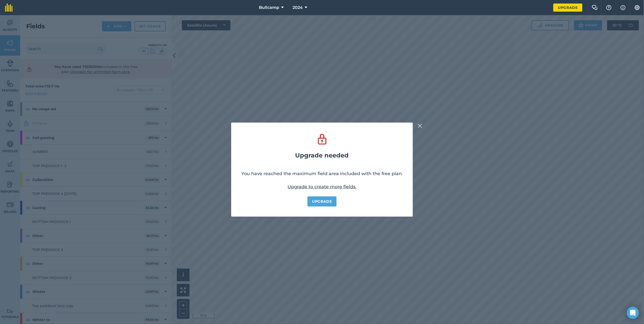 The width and height of the screenshot is (644, 324). What do you see at coordinates (297, 7) in the screenshot?
I see `span: 2024` at bounding box center [297, 7].